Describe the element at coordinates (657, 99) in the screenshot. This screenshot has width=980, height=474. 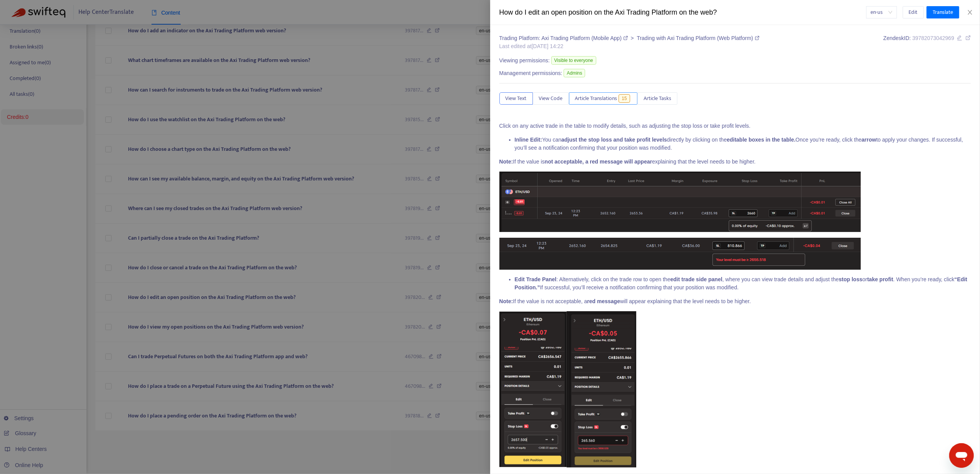
I see `button: Article Tasks` at that location.